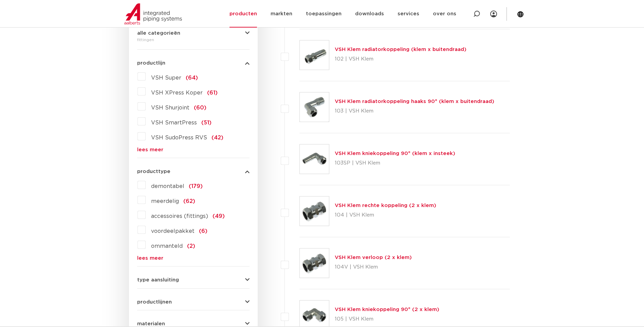  What do you see at coordinates (155, 302) in the screenshot?
I see `span: productlijnen` at bounding box center [155, 302].